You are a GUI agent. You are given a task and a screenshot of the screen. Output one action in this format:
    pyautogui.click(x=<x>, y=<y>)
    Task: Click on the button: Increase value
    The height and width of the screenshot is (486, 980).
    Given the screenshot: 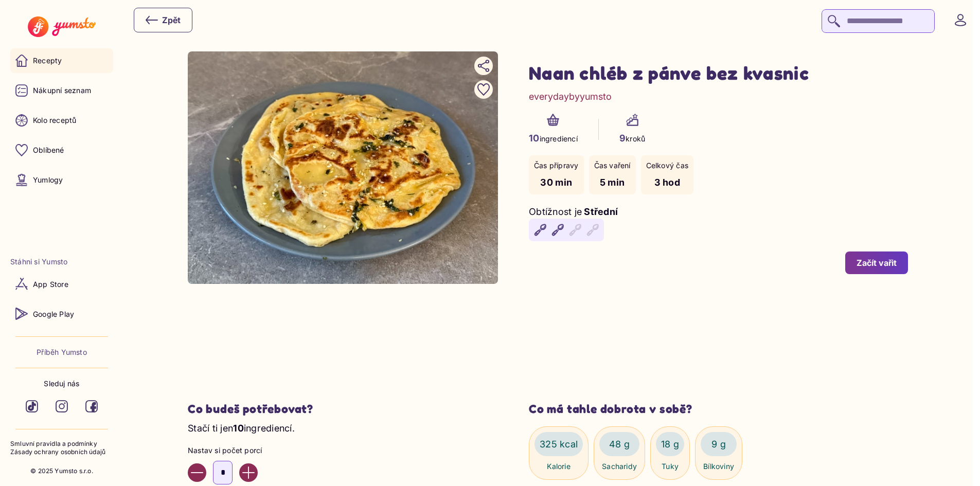 What is the action you would take?
    pyautogui.click(x=248, y=472)
    